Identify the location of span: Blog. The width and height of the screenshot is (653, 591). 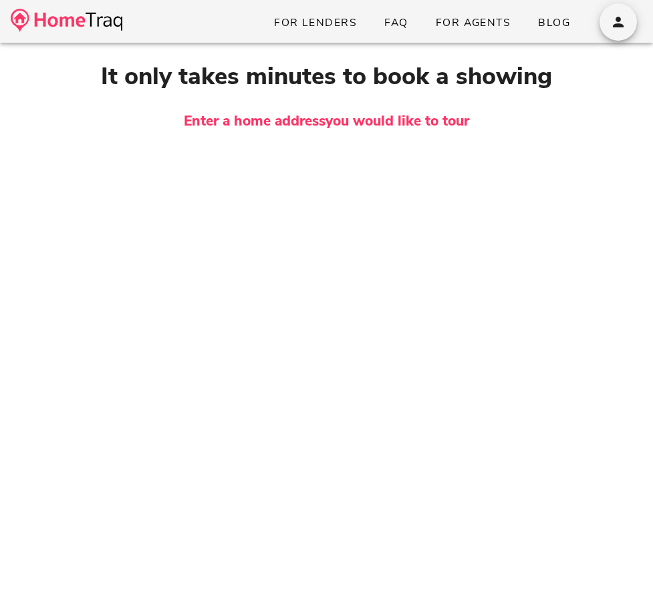
(553, 23).